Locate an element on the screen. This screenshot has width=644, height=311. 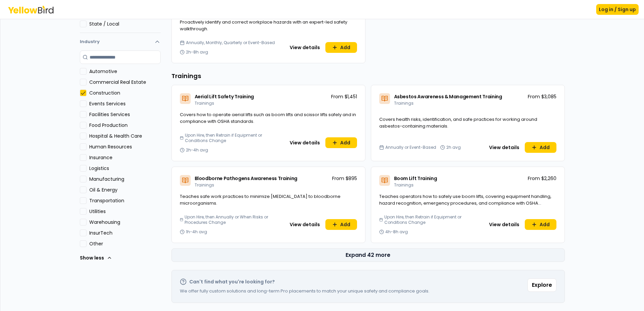
span: Annually, Monthly, Quarterly or Event-Based is located at coordinates (230, 43).